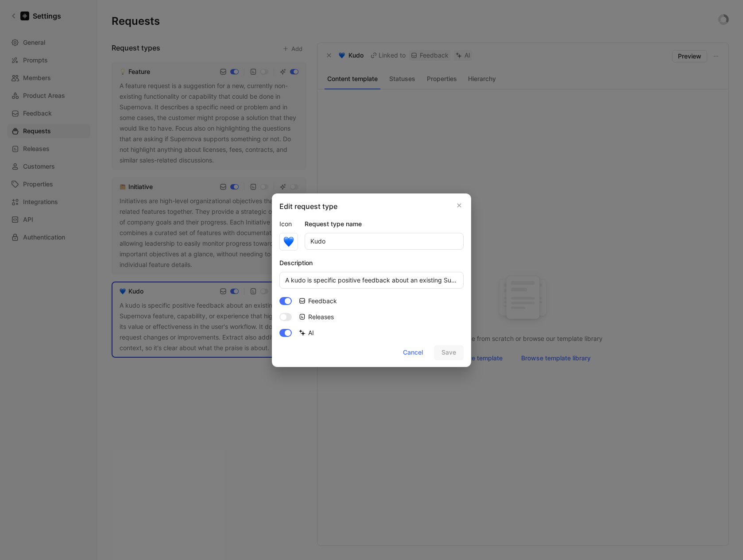 This screenshot has height=560, width=743. What do you see at coordinates (412, 352) in the screenshot?
I see `button: Cancel` at bounding box center [412, 352].